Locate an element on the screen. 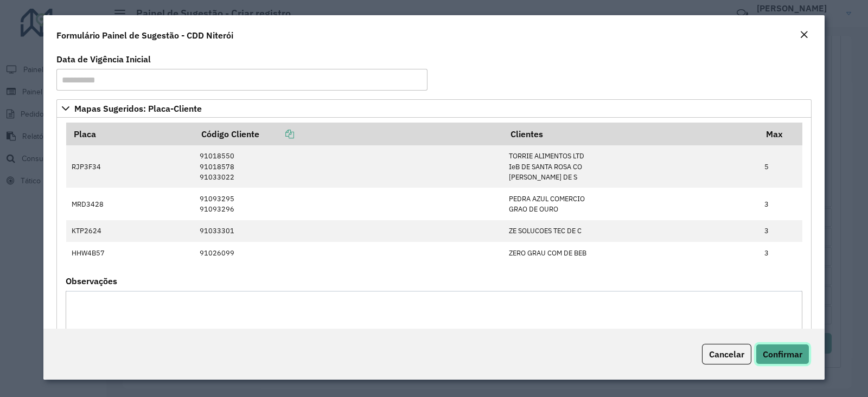  td: RJP3F34 is located at coordinates (131, 166).